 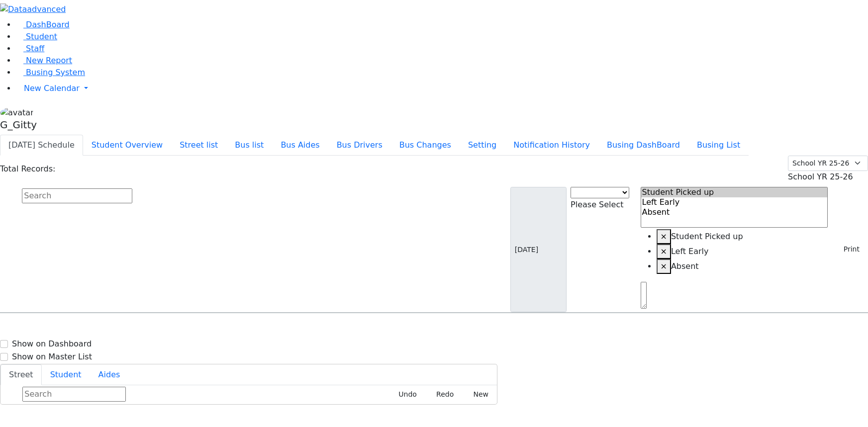 I want to click on span: New Calendar, so click(x=52, y=88).